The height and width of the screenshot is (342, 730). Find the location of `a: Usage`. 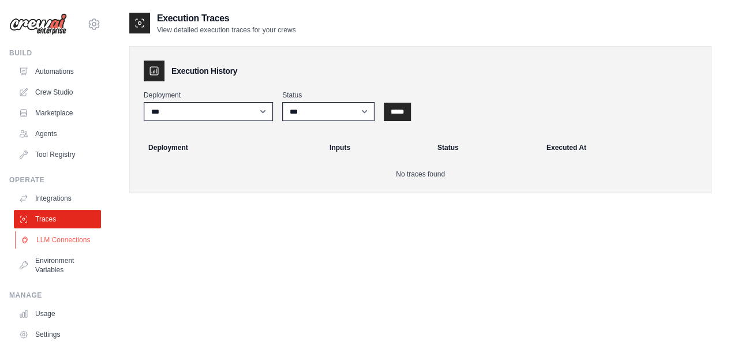

a: Usage is located at coordinates (57, 314).